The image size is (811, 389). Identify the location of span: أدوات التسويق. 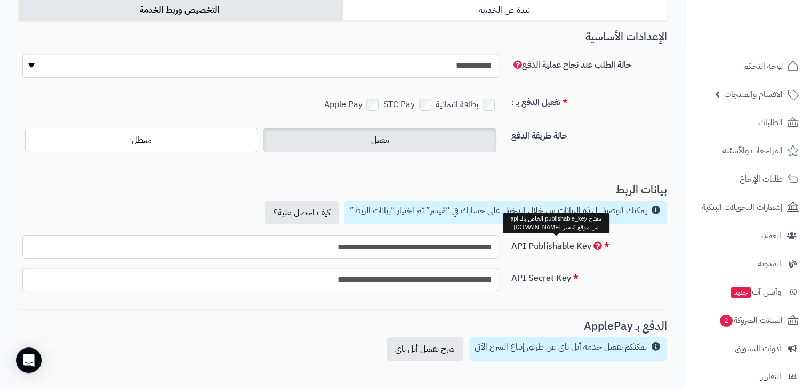
(757, 349).